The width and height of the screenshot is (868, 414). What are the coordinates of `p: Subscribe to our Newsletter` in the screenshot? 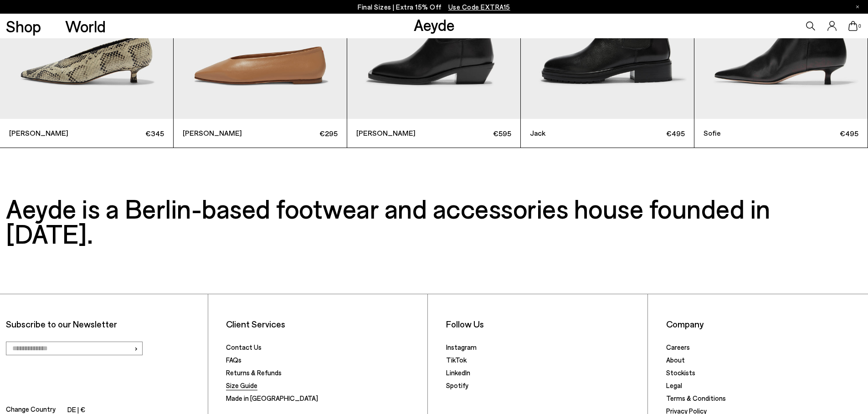 It's located at (103, 324).